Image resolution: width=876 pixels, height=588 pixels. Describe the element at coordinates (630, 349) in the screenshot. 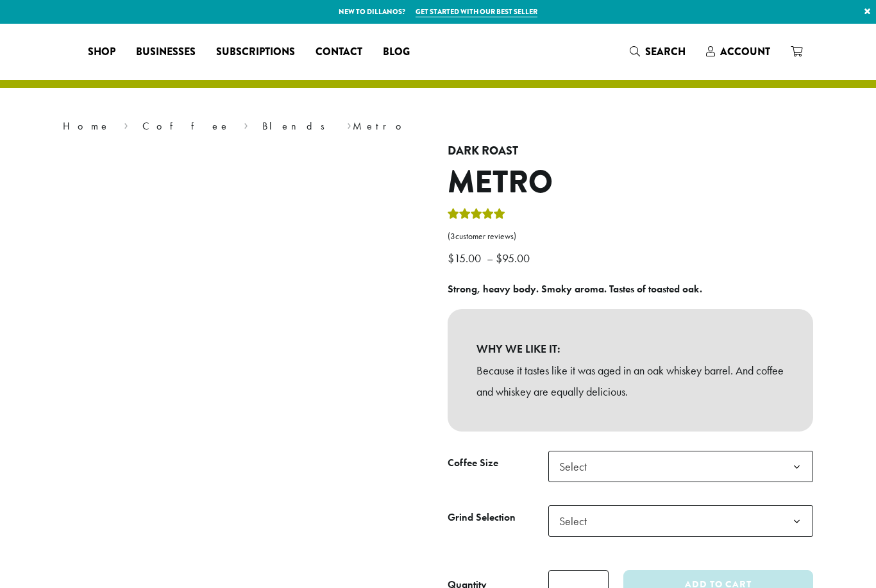

I see `b: WHY WE LIKE IT:` at that location.